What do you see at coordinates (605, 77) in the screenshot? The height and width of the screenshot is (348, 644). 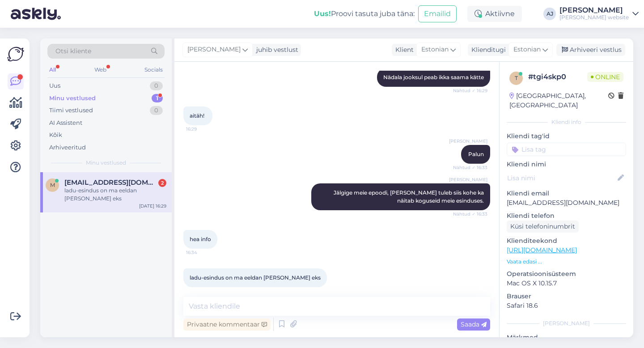 I see `span: Online` at bounding box center [605, 77].